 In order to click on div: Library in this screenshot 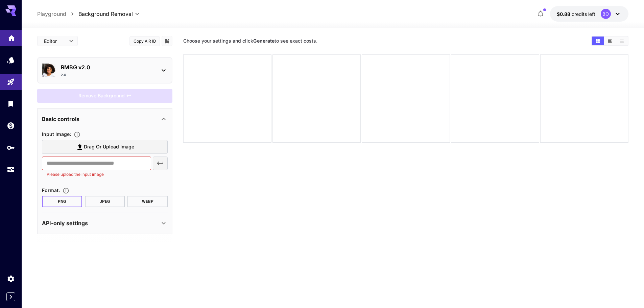, I will do `click(11, 103)`.